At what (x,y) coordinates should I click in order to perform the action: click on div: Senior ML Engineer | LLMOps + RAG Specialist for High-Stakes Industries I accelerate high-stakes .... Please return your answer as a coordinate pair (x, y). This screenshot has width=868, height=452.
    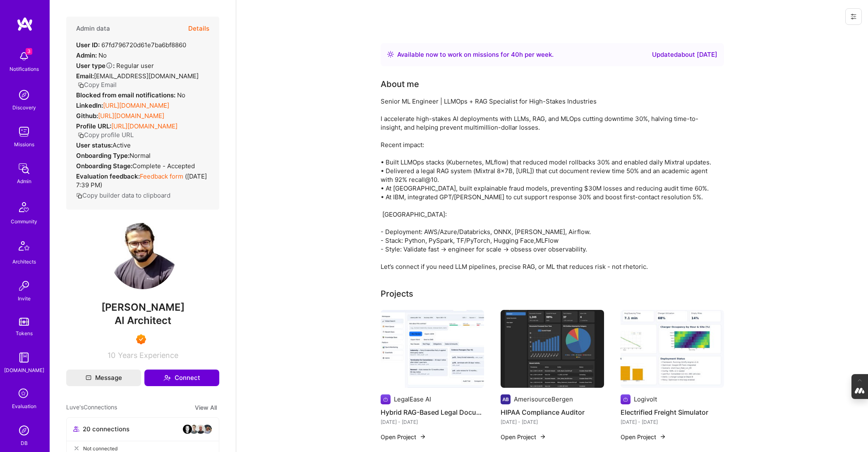
    Looking at the image, I should click on (547, 184).